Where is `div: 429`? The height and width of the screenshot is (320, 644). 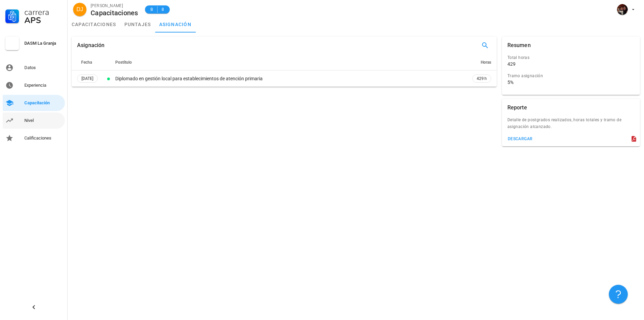 div: 429 is located at coordinates (512, 64).